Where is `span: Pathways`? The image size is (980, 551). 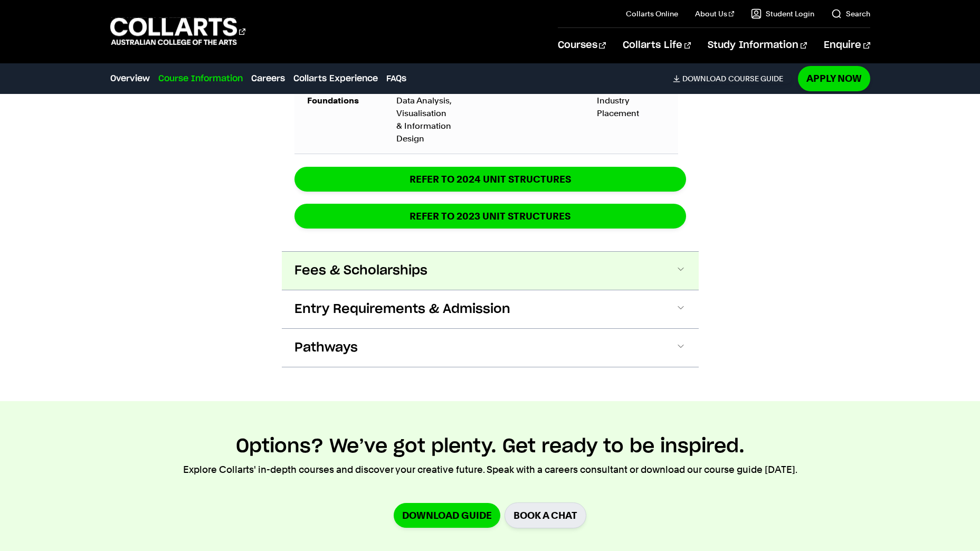 span: Pathways is located at coordinates (326, 348).